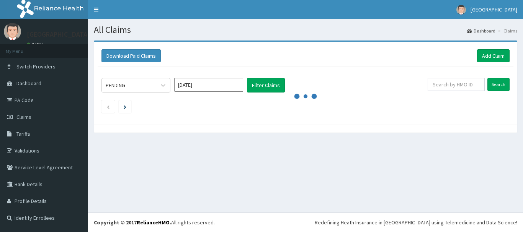  I want to click on a: Previous page, so click(108, 107).